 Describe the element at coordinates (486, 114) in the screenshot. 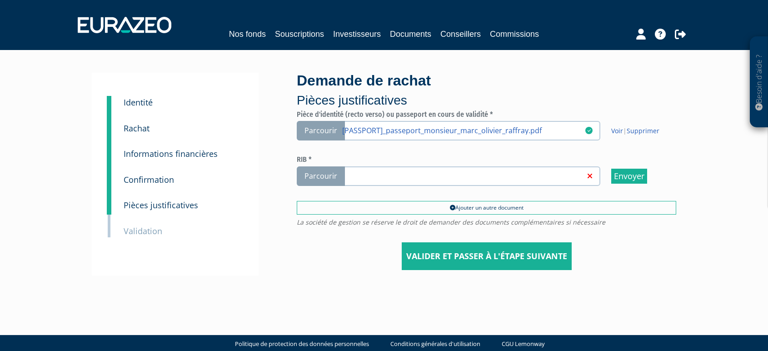

I see `h6: Pièce d'identité (recto verso) ou passeport en cours de validité *` at that location.